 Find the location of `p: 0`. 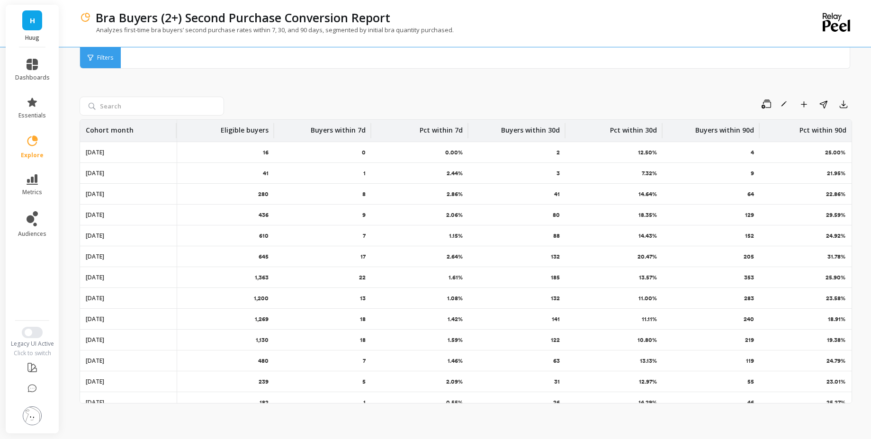

p: 0 is located at coordinates (364, 153).